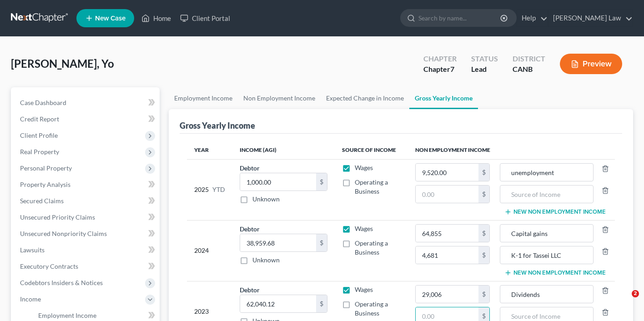 The height and width of the screenshot is (321, 644). What do you see at coordinates (460, 18) in the screenshot?
I see `input: Search by name...` at bounding box center [460, 18].